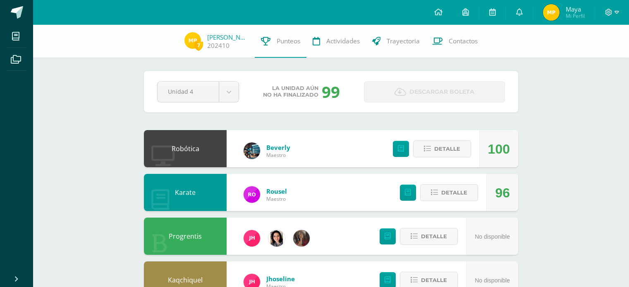 The image size is (629, 287). Describe the element at coordinates (280, 41) in the screenshot. I see `a: Punteos` at that location.